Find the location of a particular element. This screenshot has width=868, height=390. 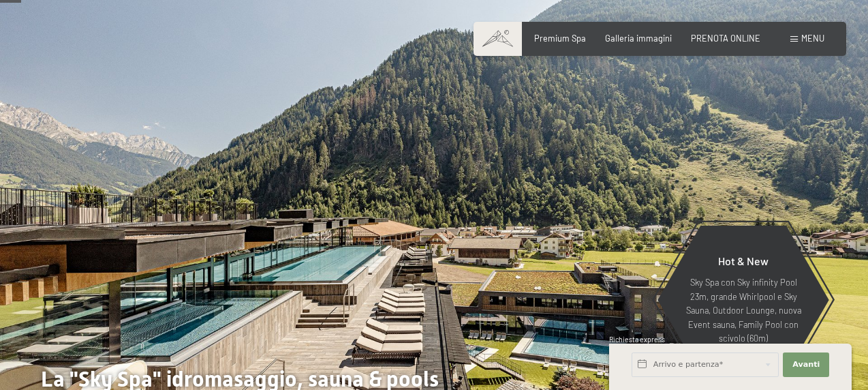

a: PRENOTA ONLINE is located at coordinates (726, 38).